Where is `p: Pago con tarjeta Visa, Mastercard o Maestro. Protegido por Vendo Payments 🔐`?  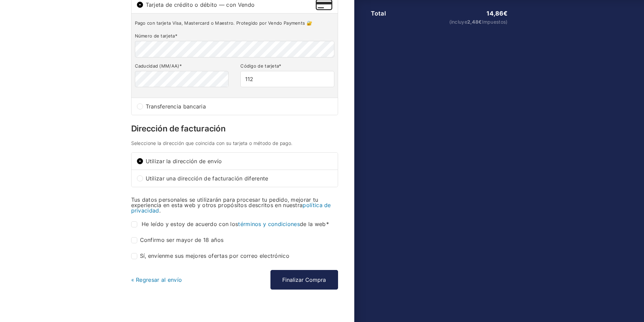
p: Pago con tarjeta Visa, Mastercard o Maestro. Protegido por Vendo Payments 🔐 is located at coordinates (235, 23).